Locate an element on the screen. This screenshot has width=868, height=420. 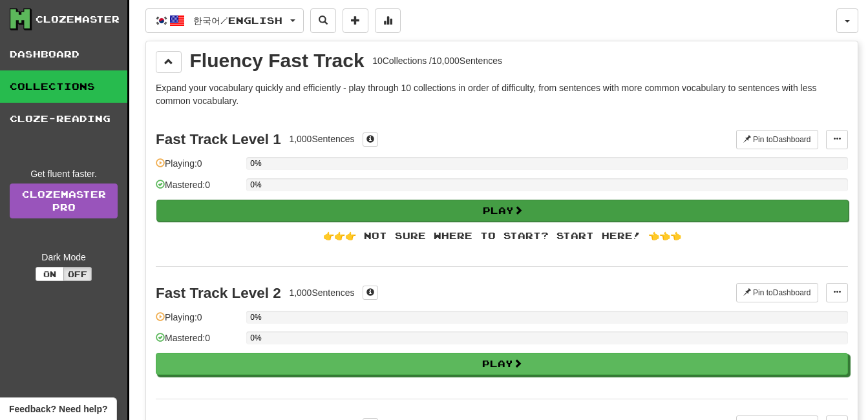
button: 한국어/English is located at coordinates (224, 20).